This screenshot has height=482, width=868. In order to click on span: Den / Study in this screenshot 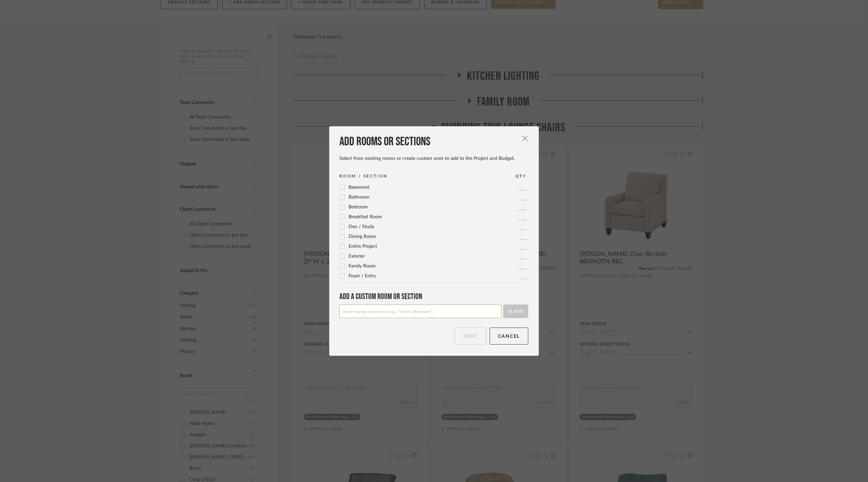, I will do `click(362, 227)`.